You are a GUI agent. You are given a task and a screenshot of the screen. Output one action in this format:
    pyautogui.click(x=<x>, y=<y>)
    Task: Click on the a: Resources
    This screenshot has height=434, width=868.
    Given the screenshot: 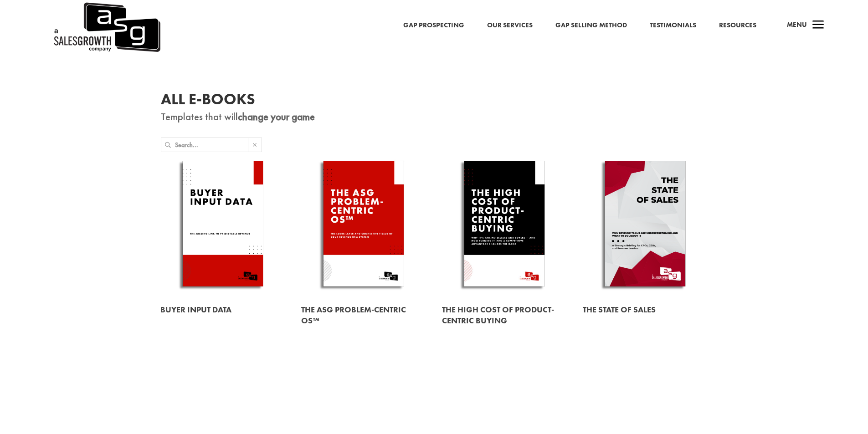 What is the action you would take?
    pyautogui.click(x=738, y=25)
    